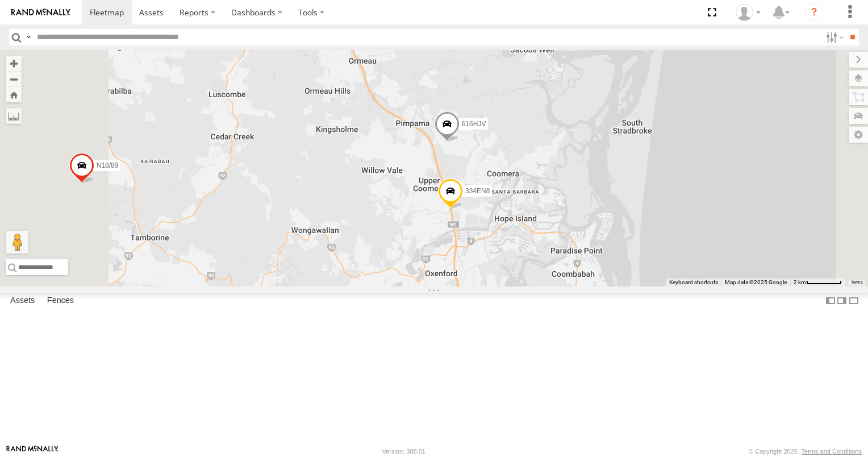  I want to click on button: Zoom in, so click(13, 63).